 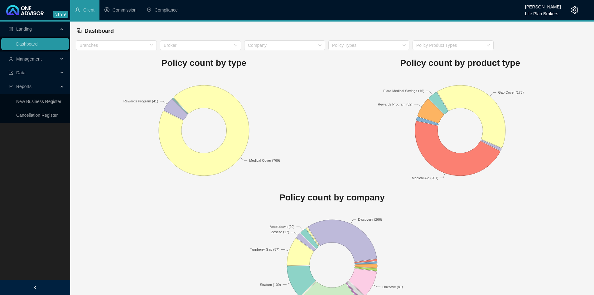 What do you see at coordinates (282, 227) in the screenshot?
I see `text: Ambledown (20)` at bounding box center [282, 227].